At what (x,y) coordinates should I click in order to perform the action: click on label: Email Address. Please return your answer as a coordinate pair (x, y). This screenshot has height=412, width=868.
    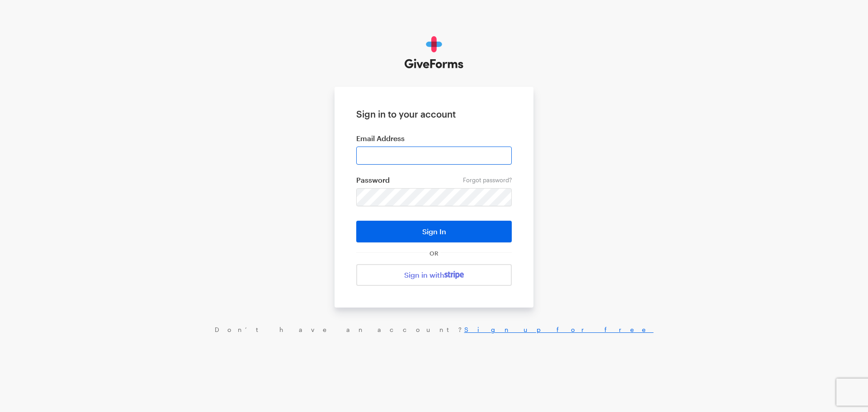
    Looking at the image, I should click on (434, 139).